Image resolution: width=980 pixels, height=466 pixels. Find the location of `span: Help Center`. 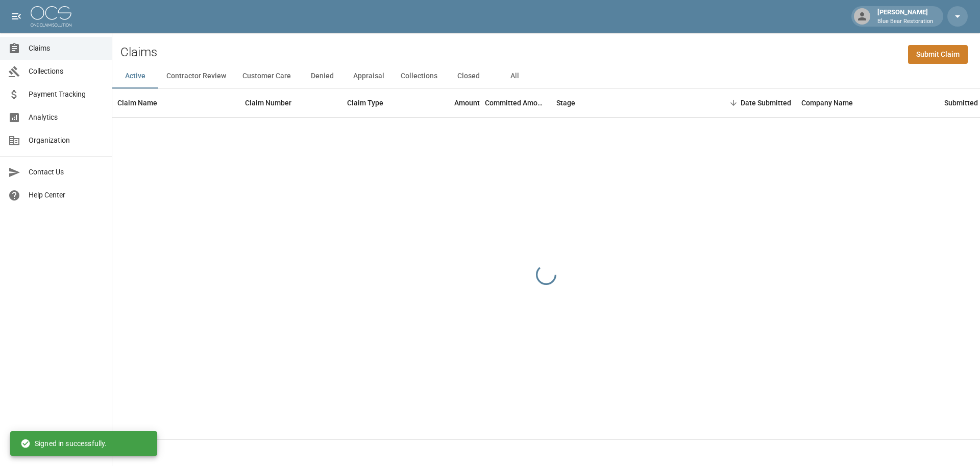

span: Help Center is located at coordinates (66, 195).